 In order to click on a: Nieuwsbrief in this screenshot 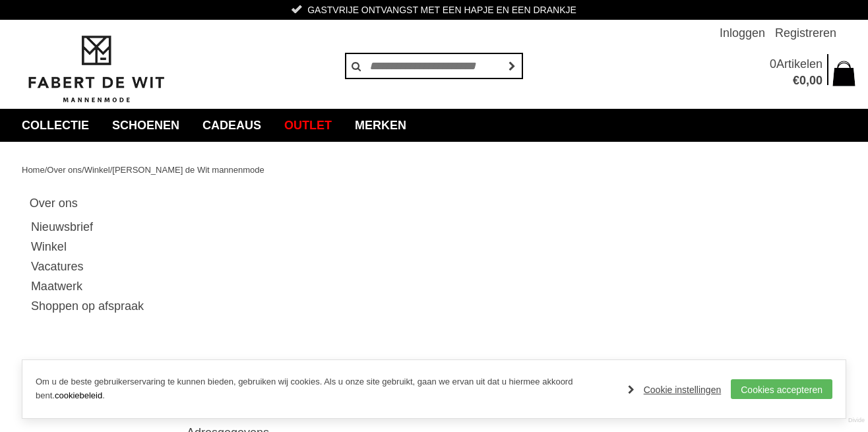, I will do `click(100, 227)`.